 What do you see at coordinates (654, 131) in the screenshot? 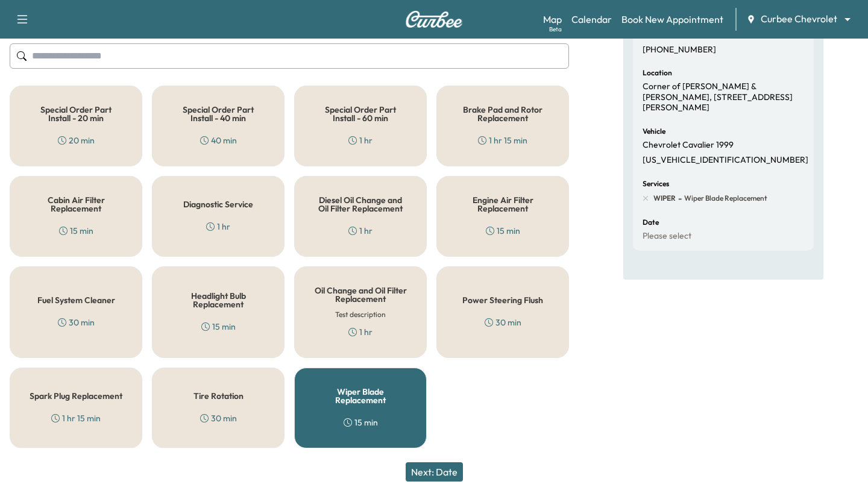
I see `h6: Vehicle` at bounding box center [654, 131].